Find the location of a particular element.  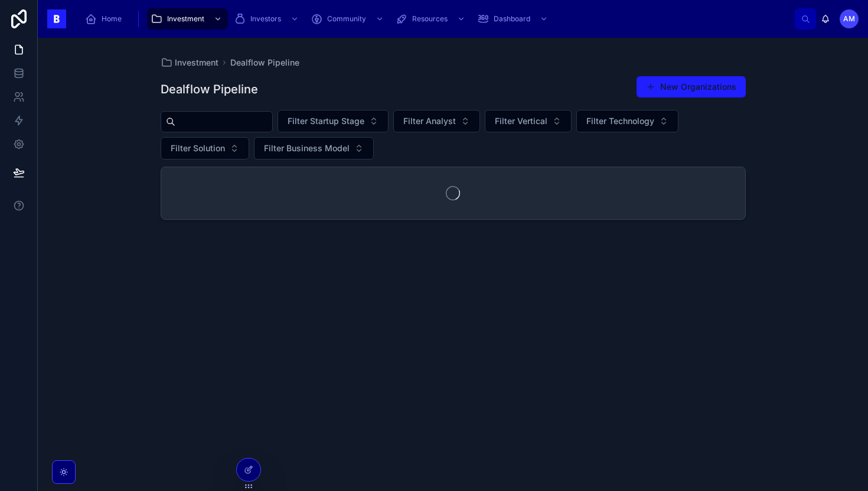

span: Community is located at coordinates (347, 19).